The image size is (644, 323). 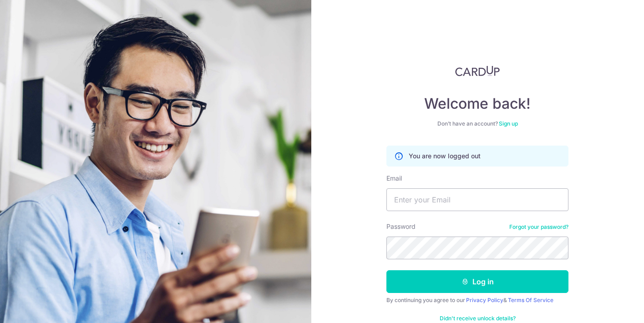 What do you see at coordinates (509, 123) in the screenshot?
I see `a: Sign up` at bounding box center [509, 123].